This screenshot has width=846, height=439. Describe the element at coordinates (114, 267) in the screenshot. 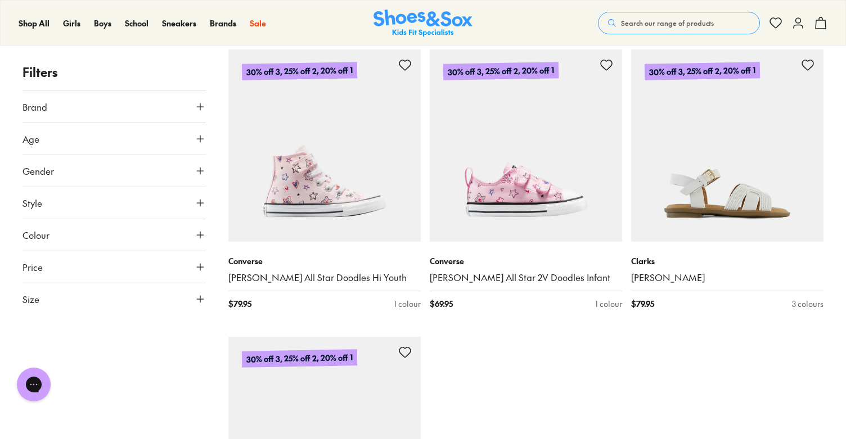

I see `button: Price` at that location.